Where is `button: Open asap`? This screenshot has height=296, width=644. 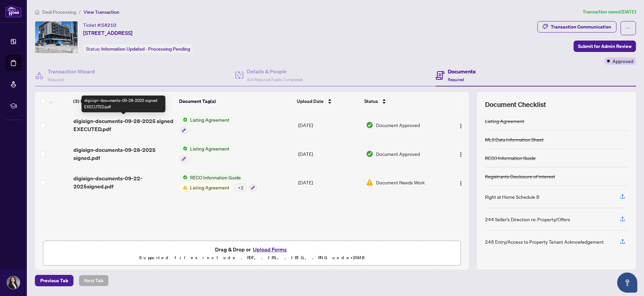
button: Open asap is located at coordinates (627, 283).